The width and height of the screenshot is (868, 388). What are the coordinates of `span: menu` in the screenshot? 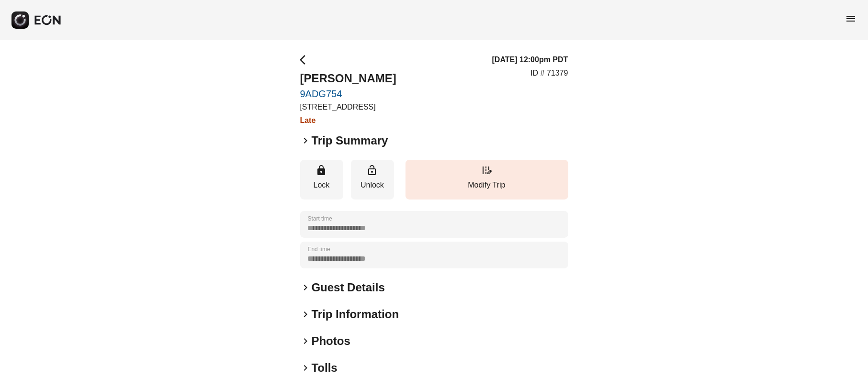 It's located at (851, 19).